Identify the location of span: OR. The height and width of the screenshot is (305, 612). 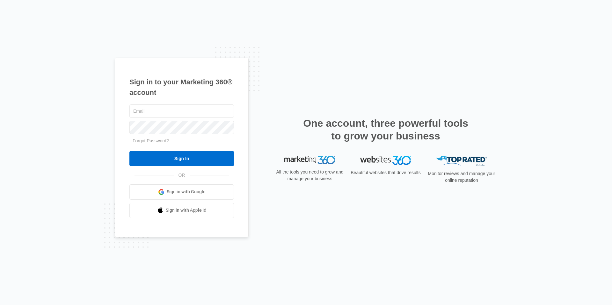
(182, 175).